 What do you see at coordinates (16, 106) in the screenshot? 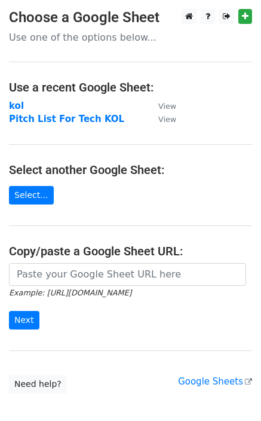
I see `a: kol` at bounding box center [16, 106].